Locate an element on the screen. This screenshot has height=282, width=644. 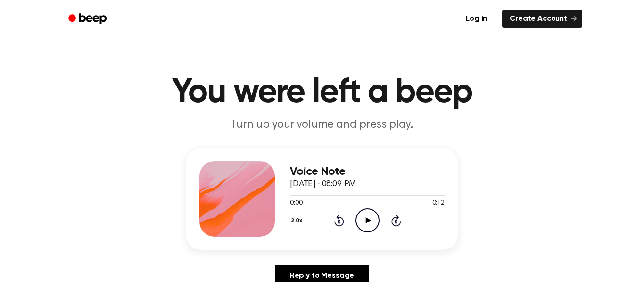
a: Beep is located at coordinates (88, 19).